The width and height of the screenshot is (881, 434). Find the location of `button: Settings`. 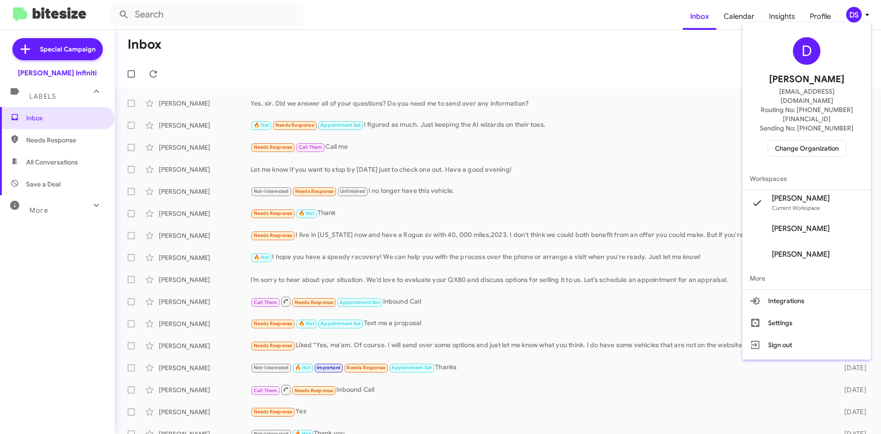

button: Settings is located at coordinates (807, 323).